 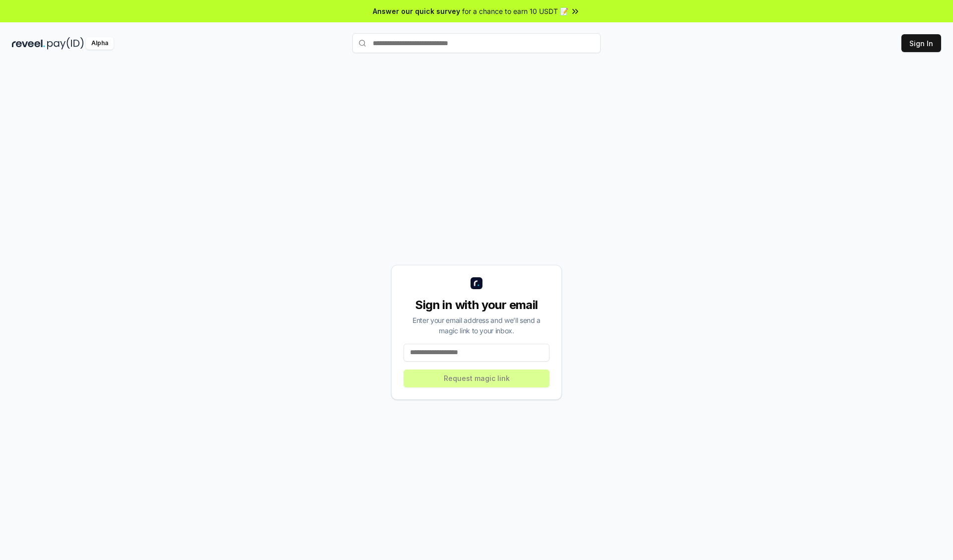 I want to click on div: Alpha, so click(x=100, y=44).